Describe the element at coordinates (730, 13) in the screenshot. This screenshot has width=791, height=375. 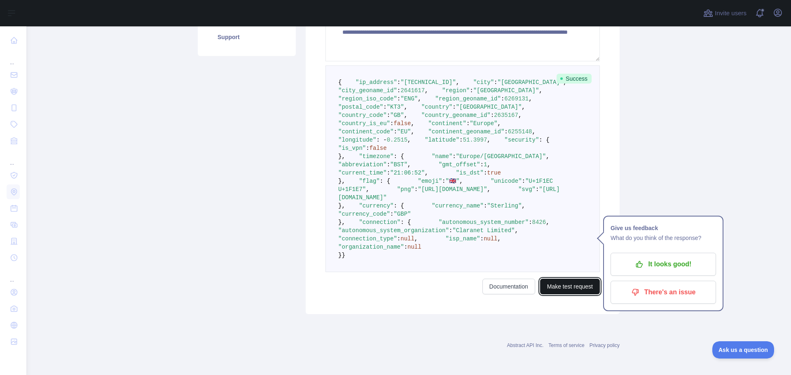
I see `span: Invite users` at that location.